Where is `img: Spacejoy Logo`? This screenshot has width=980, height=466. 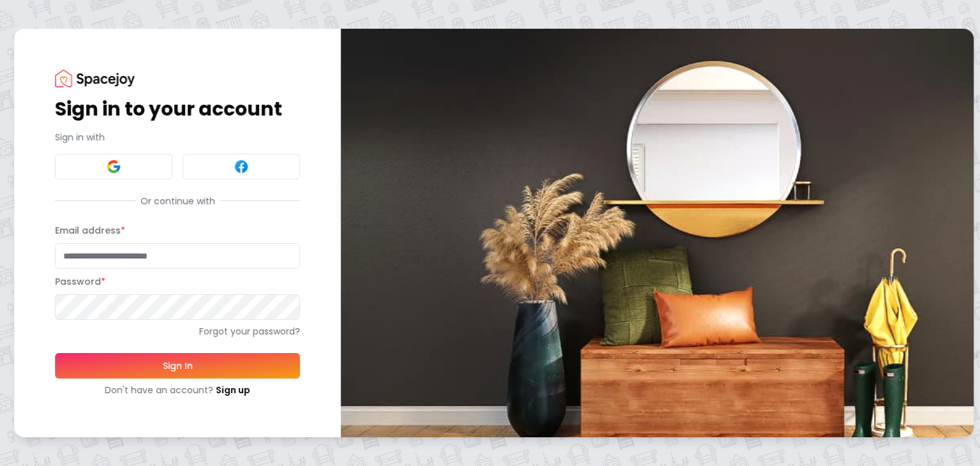
img: Spacejoy Logo is located at coordinates (95, 78).